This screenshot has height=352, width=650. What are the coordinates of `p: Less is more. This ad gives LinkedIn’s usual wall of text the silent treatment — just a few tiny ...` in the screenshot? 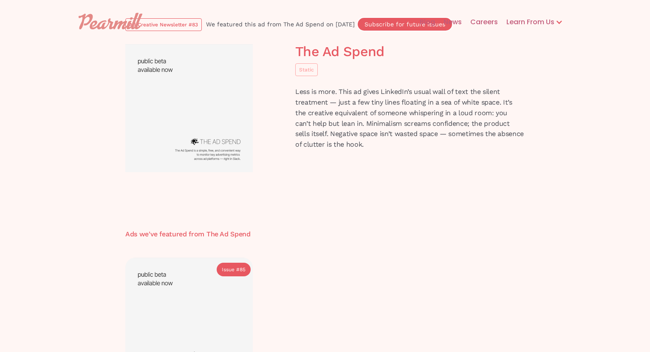 It's located at (410, 118).